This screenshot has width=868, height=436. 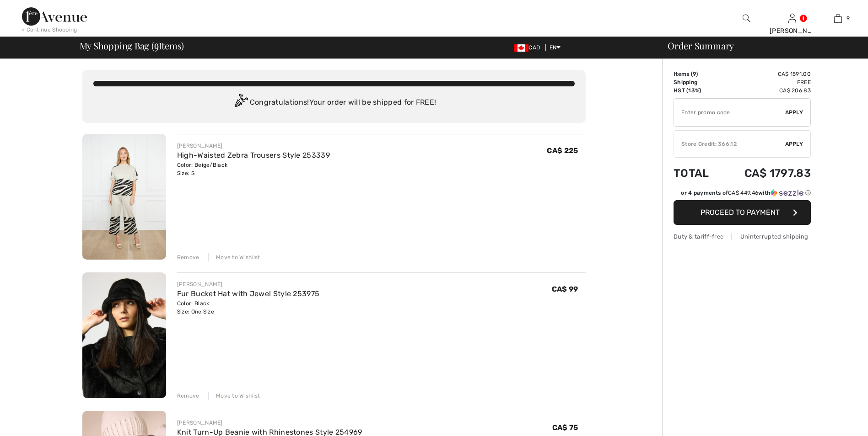 I want to click on div: Color: Beige/Black Size: S, so click(x=253, y=169).